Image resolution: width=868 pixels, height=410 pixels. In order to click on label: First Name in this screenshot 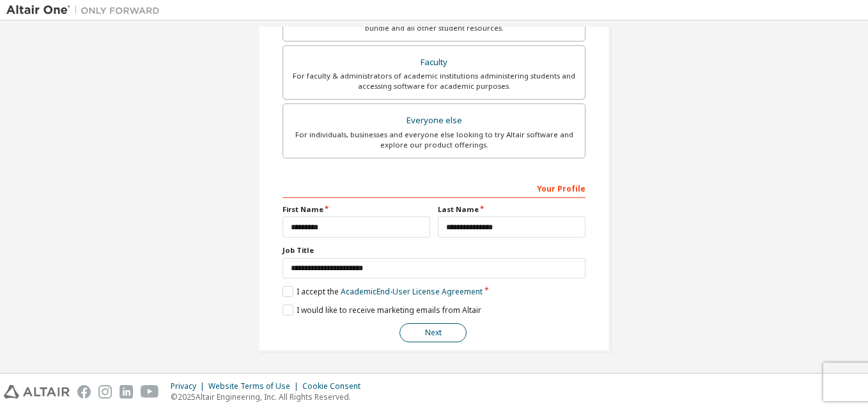, I will do `click(356, 210)`.